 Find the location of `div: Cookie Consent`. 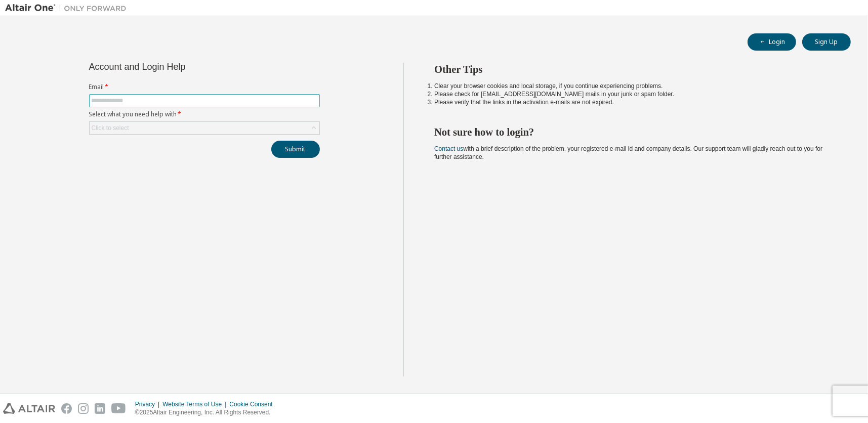

div: Cookie Consent is located at coordinates (253, 404).